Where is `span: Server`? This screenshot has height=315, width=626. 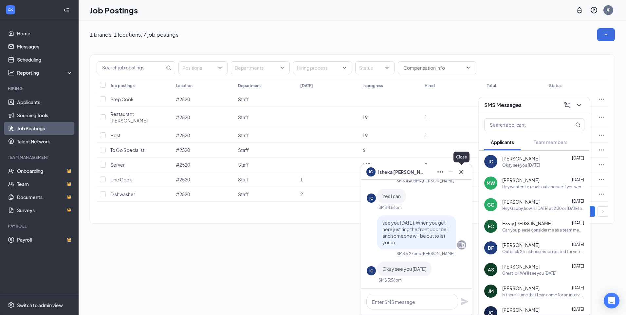 span: Server is located at coordinates (118, 165).